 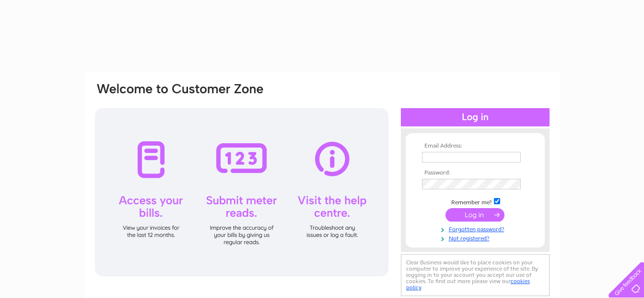 What do you see at coordinates (475, 275) in the screenshot?
I see `div: Clear Business would like to place cookies on your computer to improve your experience of the sit...` at bounding box center [475, 275].